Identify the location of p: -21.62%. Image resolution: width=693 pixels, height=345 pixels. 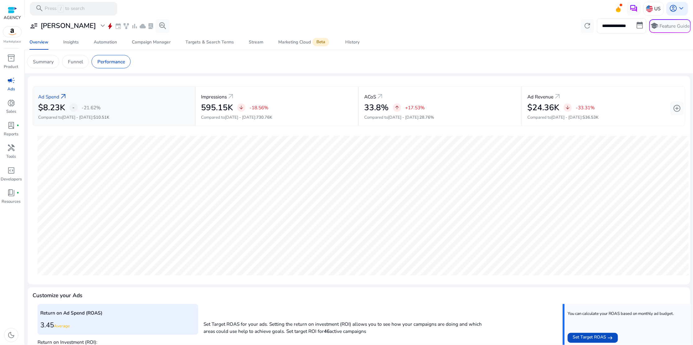
(91, 107).